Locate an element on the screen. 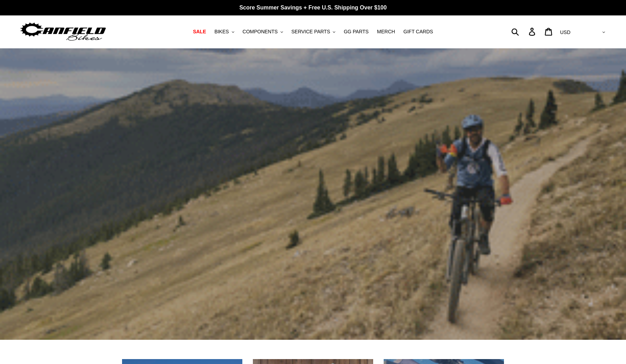  a: MERCH is located at coordinates (386, 31).